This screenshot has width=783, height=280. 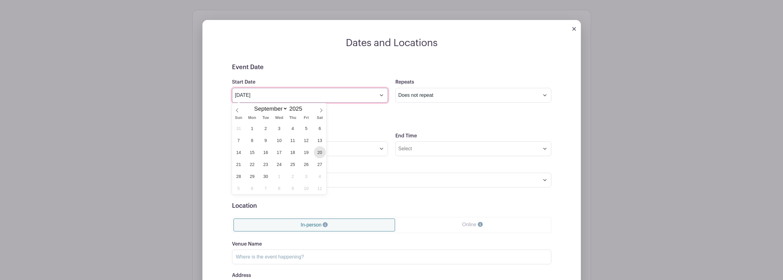 I want to click on span: October 11, 2025, so click(x=320, y=188).